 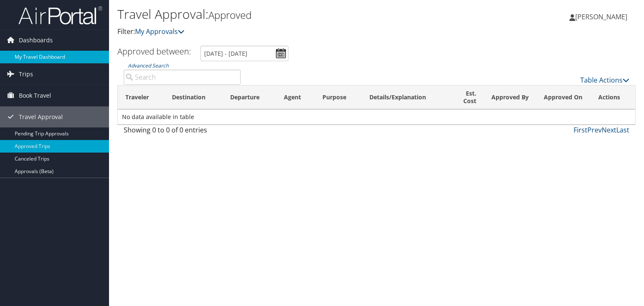 What do you see at coordinates (466, 97) in the screenshot?
I see `th: Est. Cost: activate to sort column ascending` at bounding box center [466, 97].